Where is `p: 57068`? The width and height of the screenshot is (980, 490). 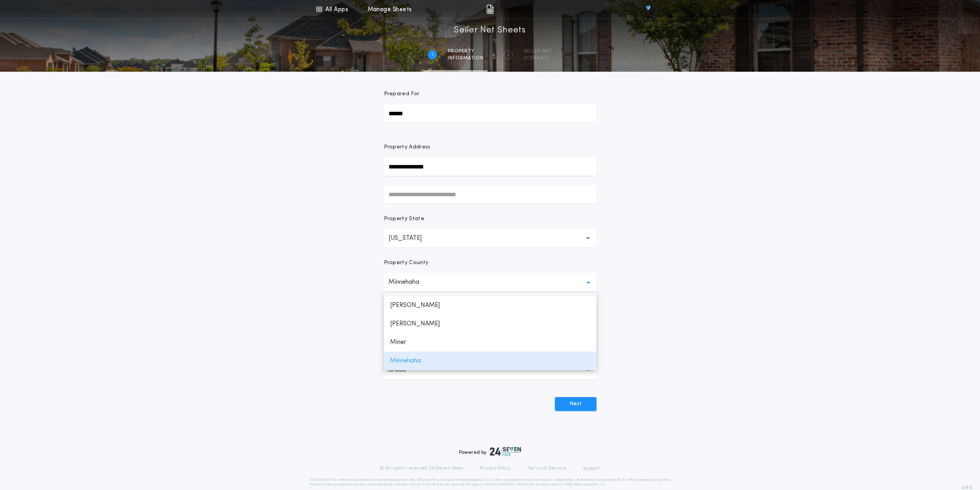 p: 57068 is located at coordinates (404, 370).